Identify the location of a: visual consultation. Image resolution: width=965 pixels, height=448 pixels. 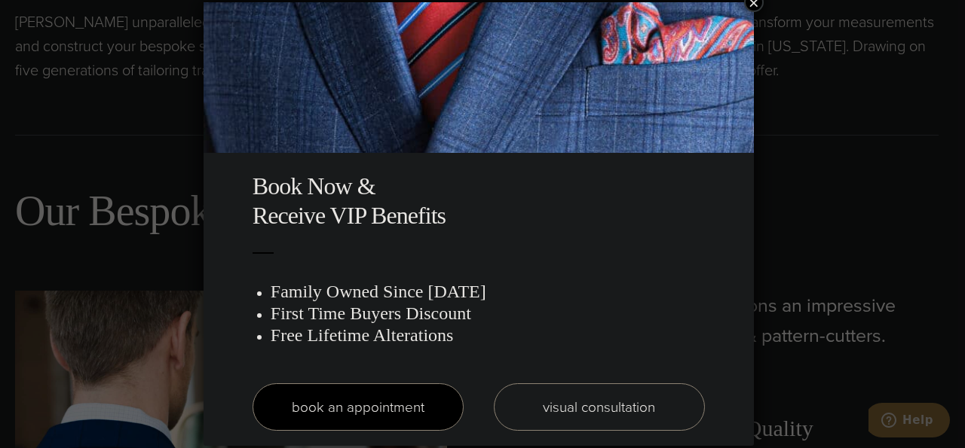
(599, 407).